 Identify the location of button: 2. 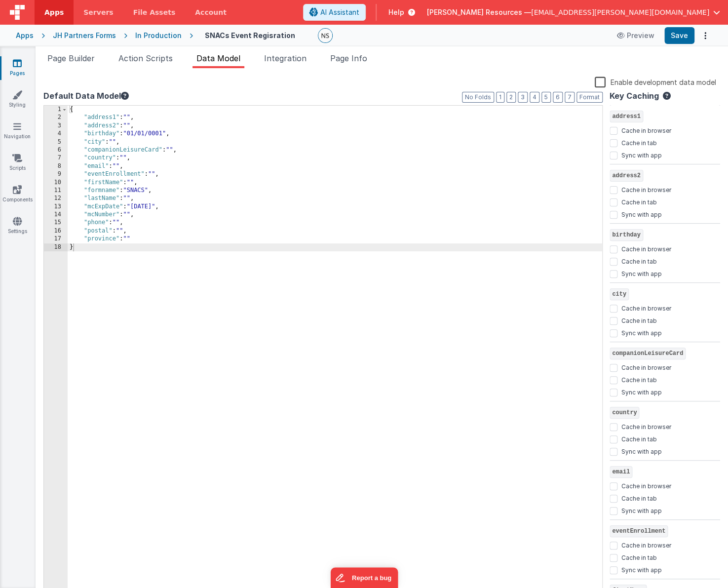
(511, 97).